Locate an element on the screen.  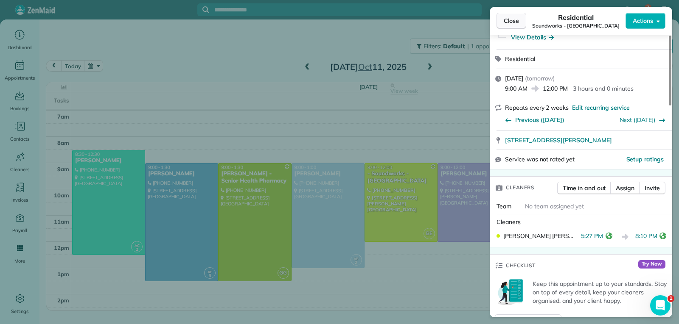
span: Service was not rated yet is located at coordinates (539, 159).